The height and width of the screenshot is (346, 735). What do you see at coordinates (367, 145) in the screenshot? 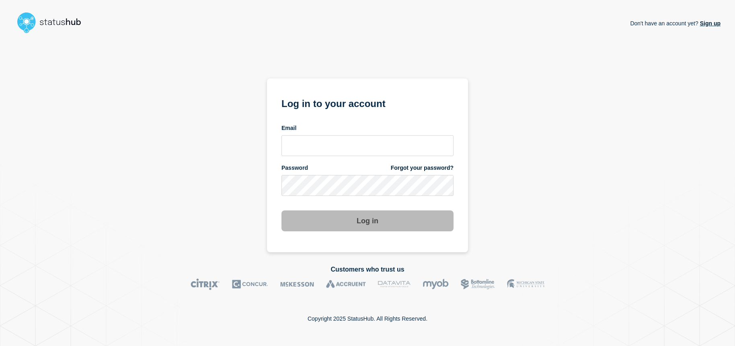
I see `input: email input` at bounding box center [367, 145].